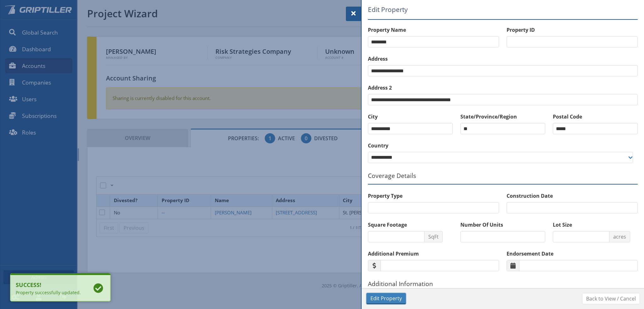  Describe the element at coordinates (434, 30) in the screenshot. I see `label: Property Name` at that location.